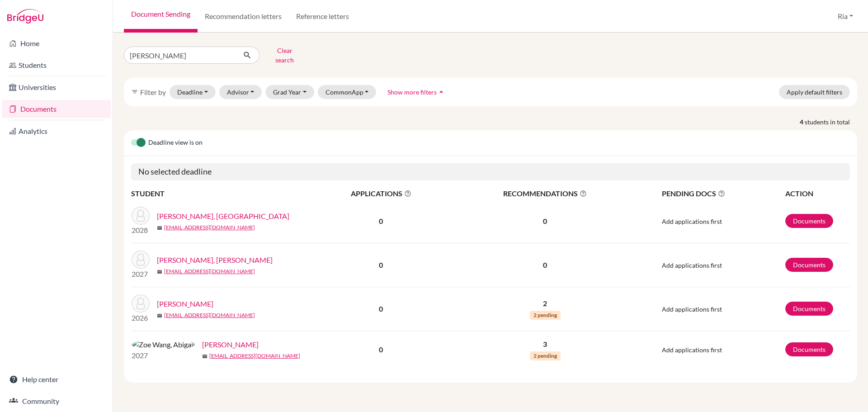 This screenshot has width=868, height=412. Describe the element at coordinates (545, 193) in the screenshot. I see `span: RECOMMENDATIONS` at that location.